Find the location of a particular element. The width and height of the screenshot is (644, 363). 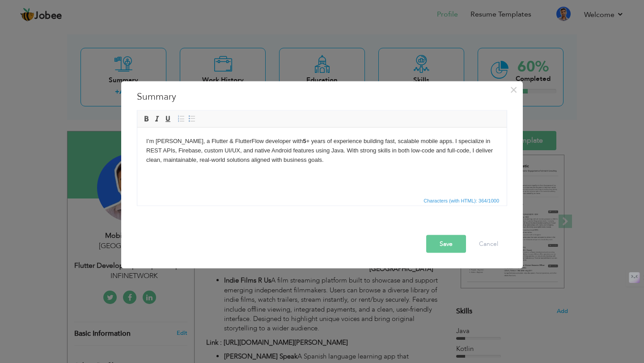

button: Close is located at coordinates (513, 90).